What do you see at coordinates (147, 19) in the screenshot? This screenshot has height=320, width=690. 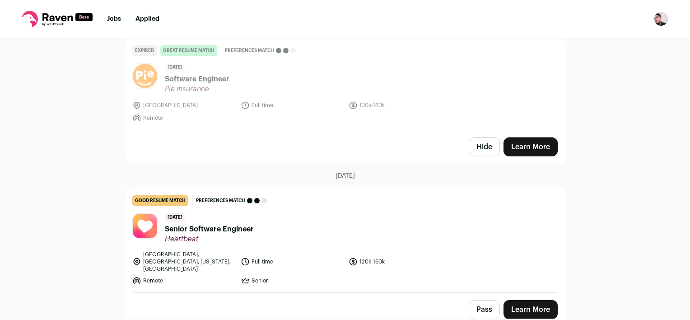 I see `a: Applied` at bounding box center [147, 19].